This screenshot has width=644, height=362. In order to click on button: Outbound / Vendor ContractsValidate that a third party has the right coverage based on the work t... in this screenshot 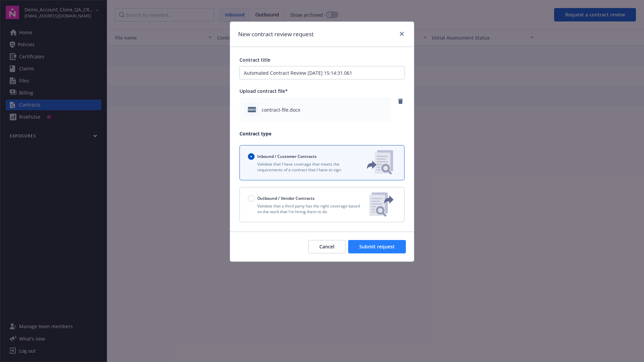, I will do `click(322, 204)`.